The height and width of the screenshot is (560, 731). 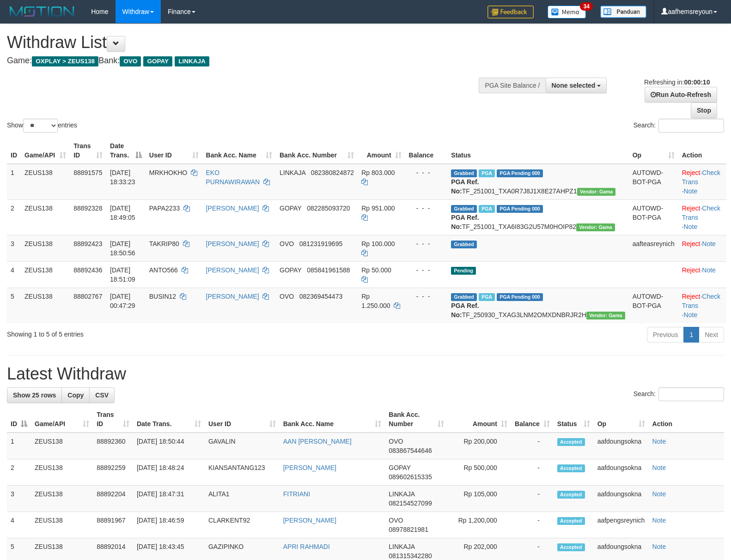 What do you see at coordinates (691, 394) in the screenshot?
I see `input: Search:` at bounding box center [691, 394].